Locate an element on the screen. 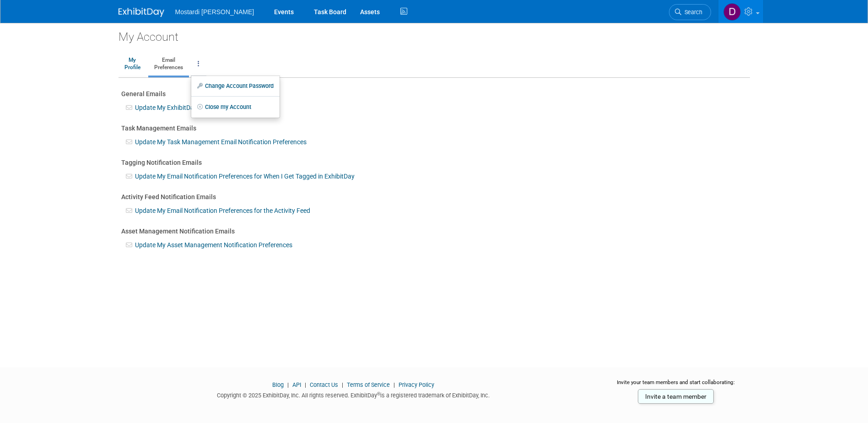 This screenshot has height=423, width=868. div: Activity Feed Notification Emails is located at coordinates (434, 197).